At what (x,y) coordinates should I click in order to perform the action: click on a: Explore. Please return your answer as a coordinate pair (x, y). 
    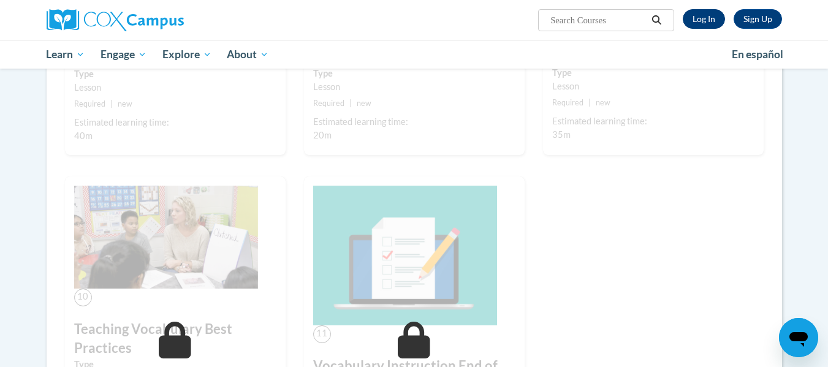
    Looking at the image, I should click on (187, 55).